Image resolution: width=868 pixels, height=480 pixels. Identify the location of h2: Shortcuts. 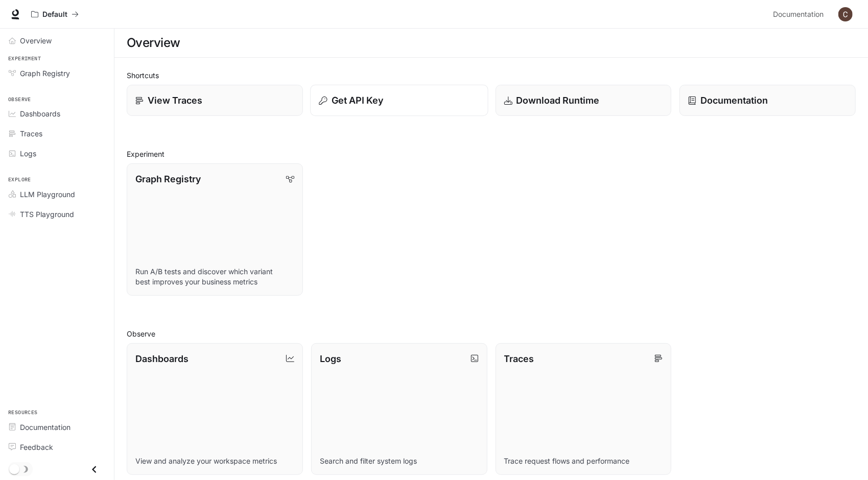
(491, 75).